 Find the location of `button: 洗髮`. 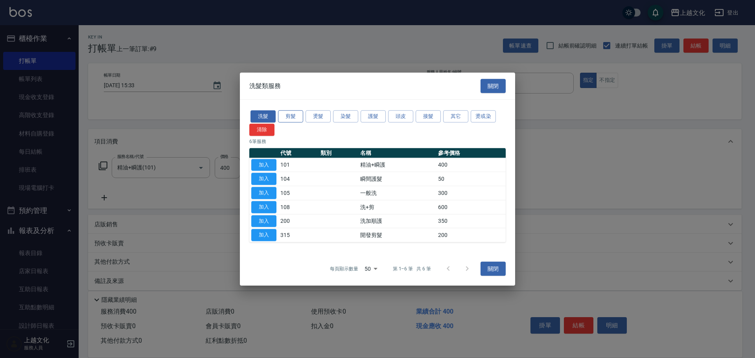

button: 洗髮 is located at coordinates (263, 116).